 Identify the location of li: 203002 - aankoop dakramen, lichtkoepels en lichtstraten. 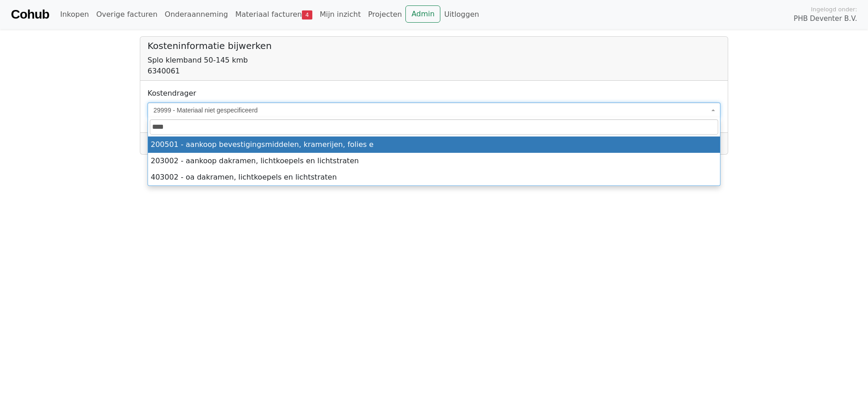
(434, 161).